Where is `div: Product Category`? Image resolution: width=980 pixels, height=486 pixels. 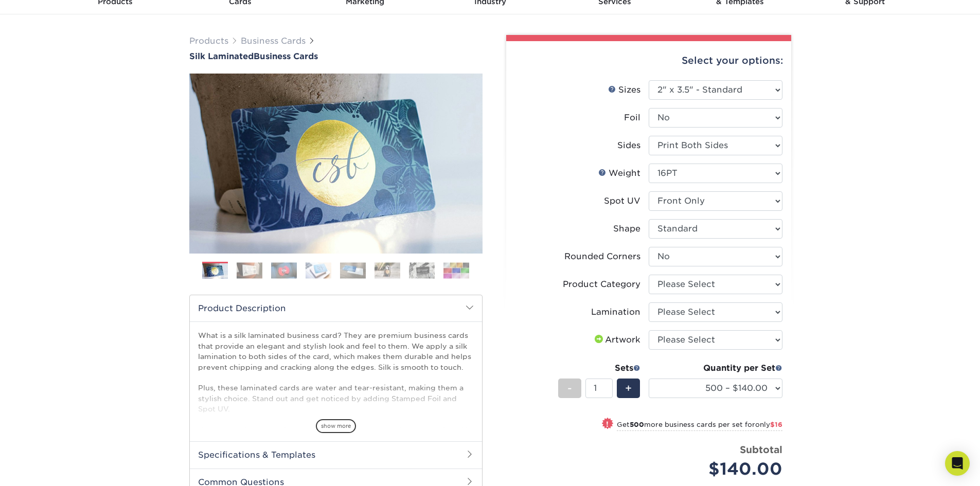 div: Product Category is located at coordinates (601, 285).